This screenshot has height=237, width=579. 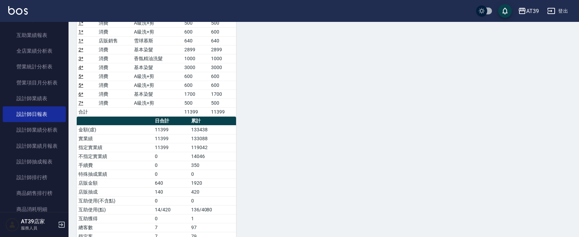 What do you see at coordinates (34, 194) in the screenshot?
I see `a: 商品銷售排行榜` at bounding box center [34, 194].